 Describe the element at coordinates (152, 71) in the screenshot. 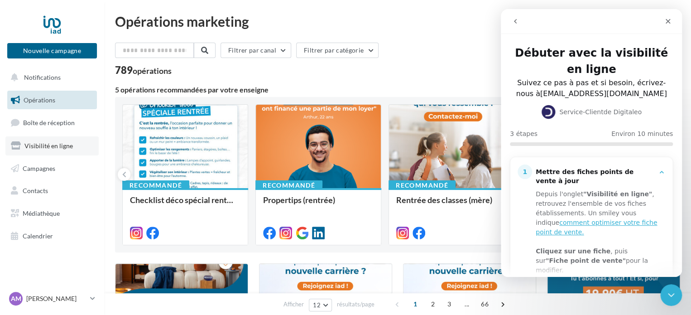

I see `div: opérations` at that location.